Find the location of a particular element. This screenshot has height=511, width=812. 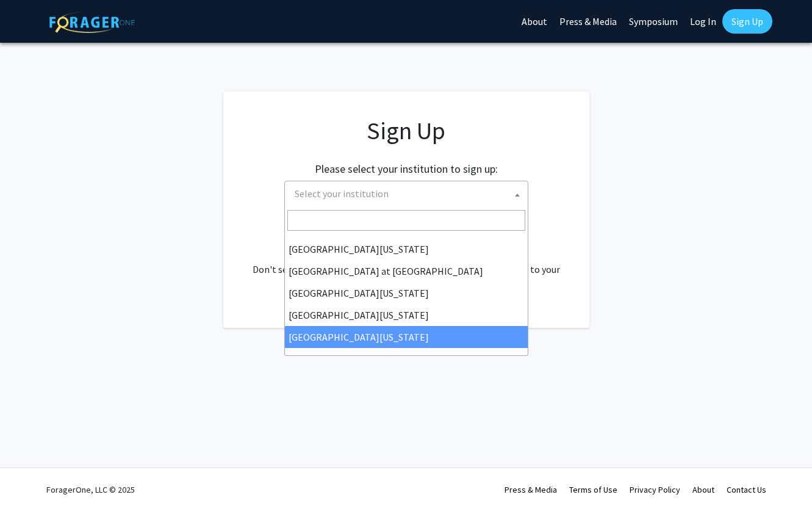

input: Search is located at coordinates (406, 221).